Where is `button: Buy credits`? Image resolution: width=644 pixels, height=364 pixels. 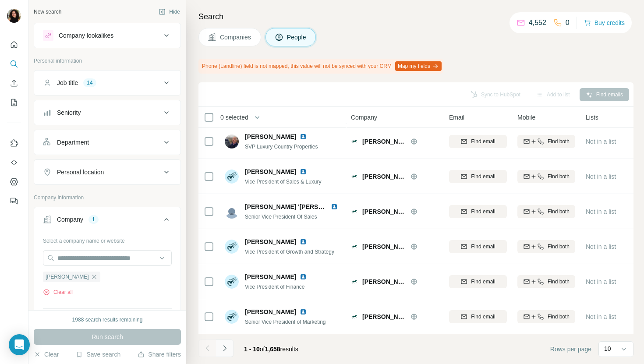 button: Buy credits is located at coordinates (604, 22).